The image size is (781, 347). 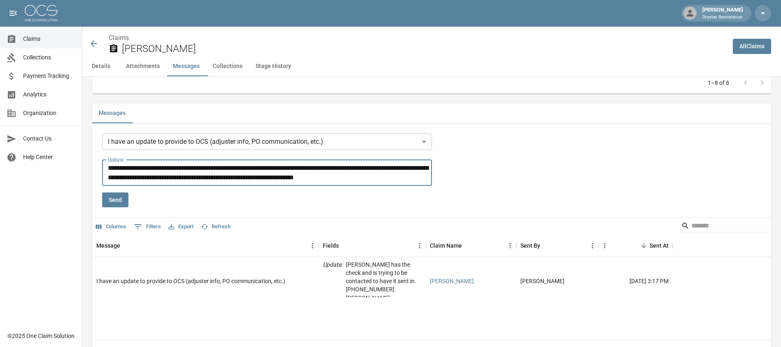 What do you see at coordinates (273, 66) in the screenshot?
I see `button: Stage History` at bounding box center [273, 66].